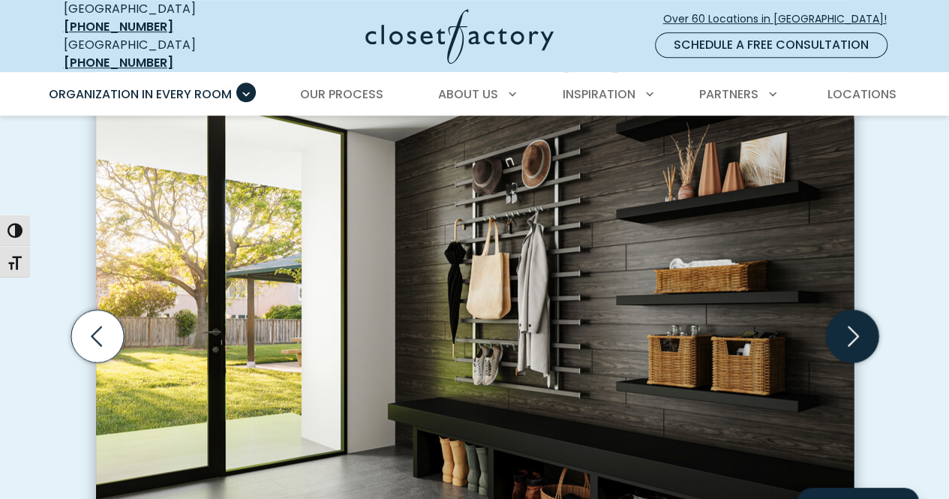 The height and width of the screenshot is (499, 949). I want to click on button: Next slide, so click(852, 336).